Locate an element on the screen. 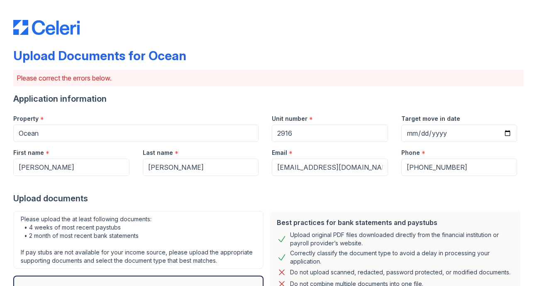  div: Best practices for bank statements and paystubs is located at coordinates (395, 222).